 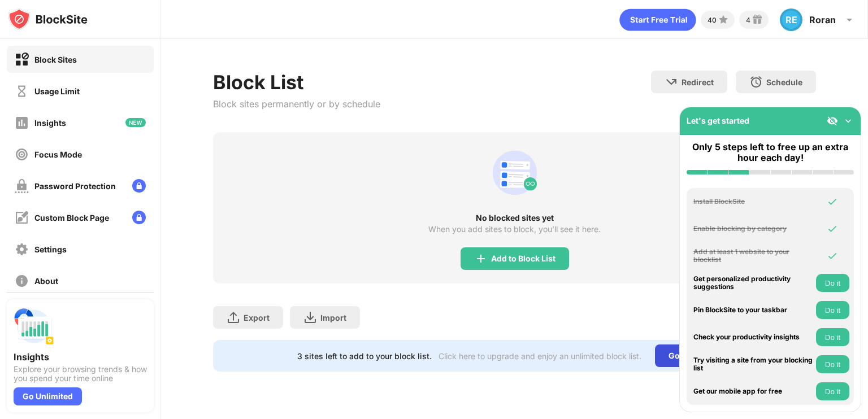 I want to click on img: password-protection-off.svg, so click(x=22, y=186).